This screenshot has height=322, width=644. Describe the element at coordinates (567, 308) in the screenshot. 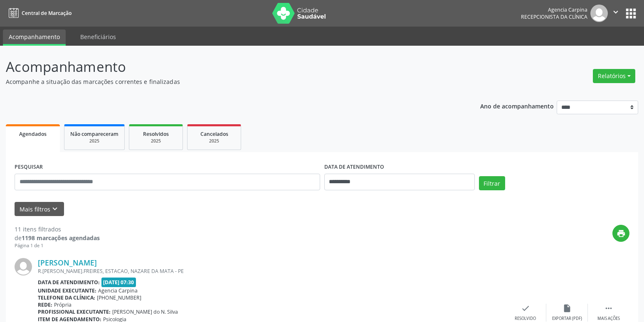

I see `i: insert_drive_file` at that location.